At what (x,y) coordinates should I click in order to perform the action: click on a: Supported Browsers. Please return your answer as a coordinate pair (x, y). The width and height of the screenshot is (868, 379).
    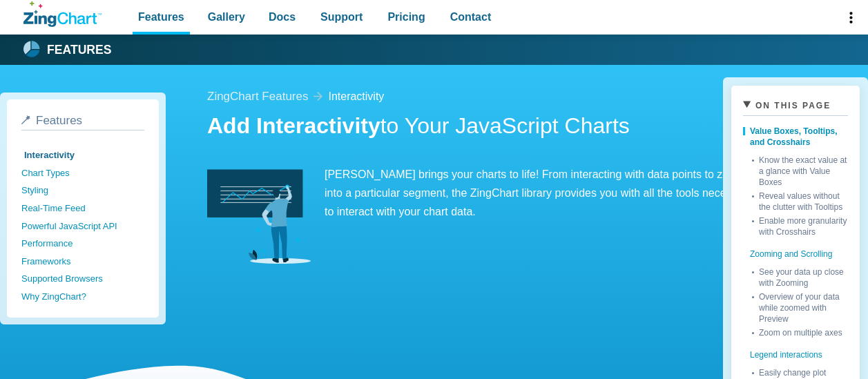
    Looking at the image, I should click on (83, 279).